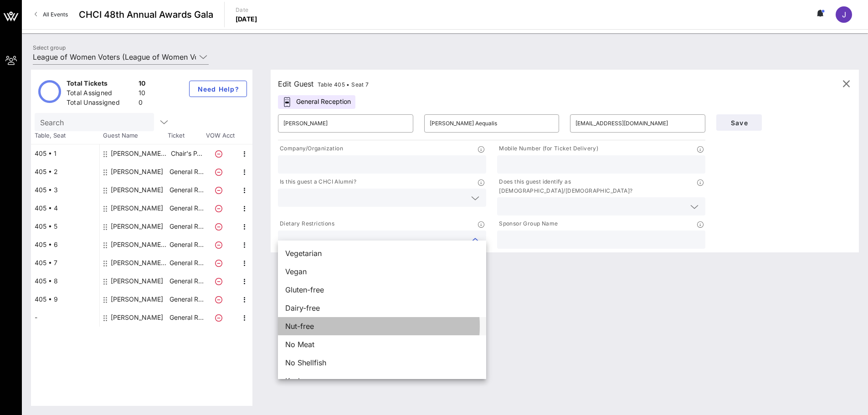  Describe the element at coordinates (310, 148) in the screenshot. I see `p: Company/Organization` at that location.